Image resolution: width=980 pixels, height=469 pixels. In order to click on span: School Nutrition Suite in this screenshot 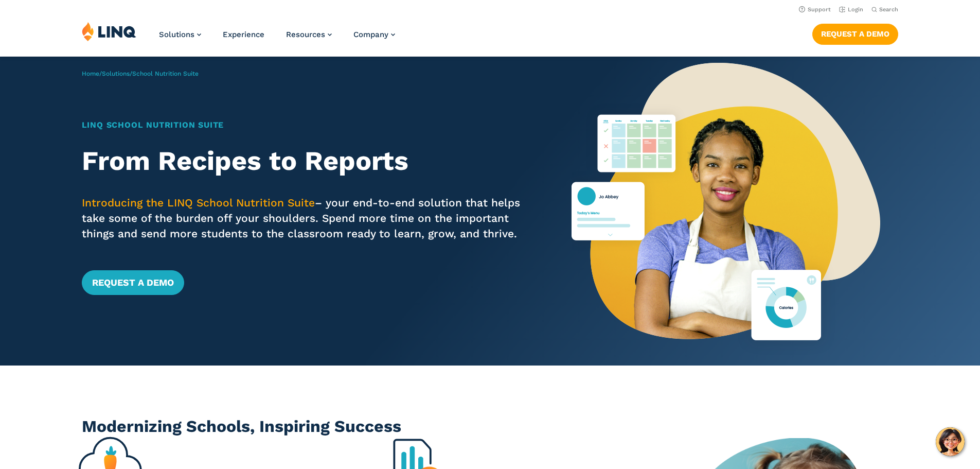, I will do `click(165, 74)`.